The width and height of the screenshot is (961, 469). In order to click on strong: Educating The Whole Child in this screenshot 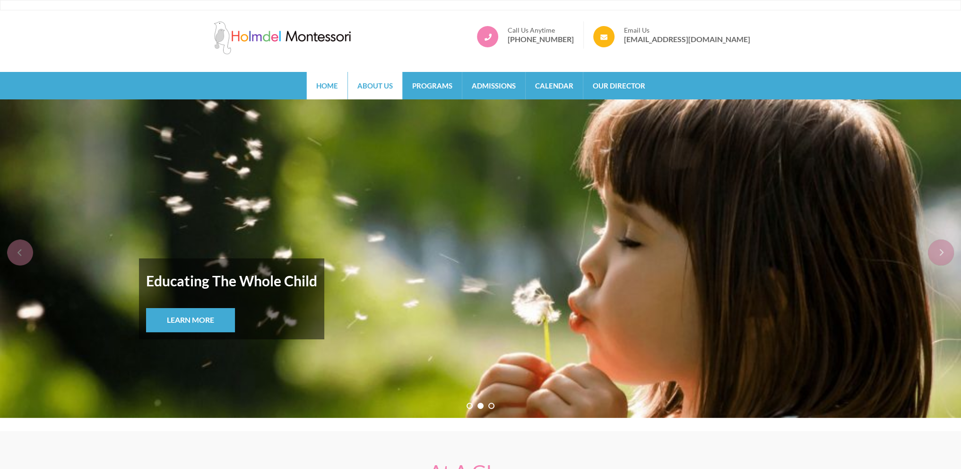, I will do `click(232, 280)`.